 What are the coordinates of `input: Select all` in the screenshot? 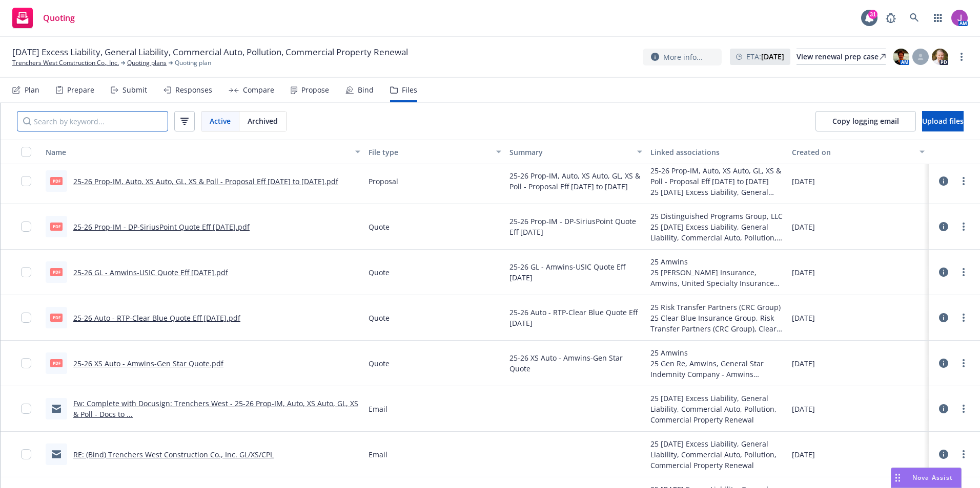 It's located at (26, 152).